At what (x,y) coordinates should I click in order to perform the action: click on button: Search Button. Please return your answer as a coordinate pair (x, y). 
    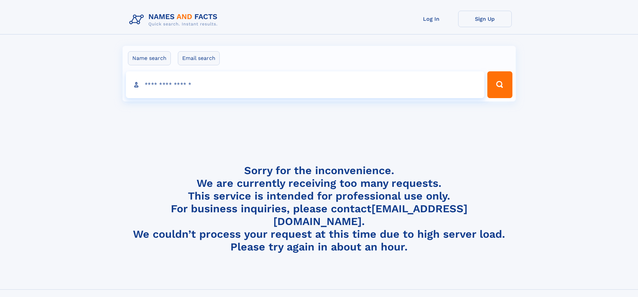
    Looking at the image, I should click on (500, 85).